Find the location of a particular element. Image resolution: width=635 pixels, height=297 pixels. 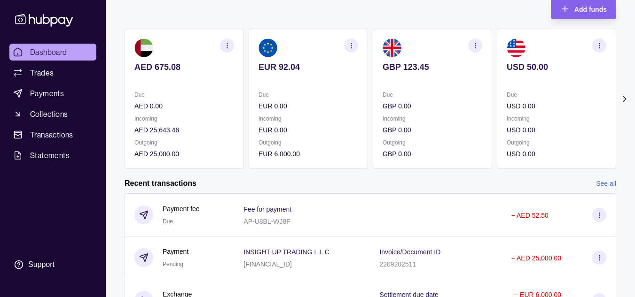

p: Payment fee is located at coordinates (181, 209).